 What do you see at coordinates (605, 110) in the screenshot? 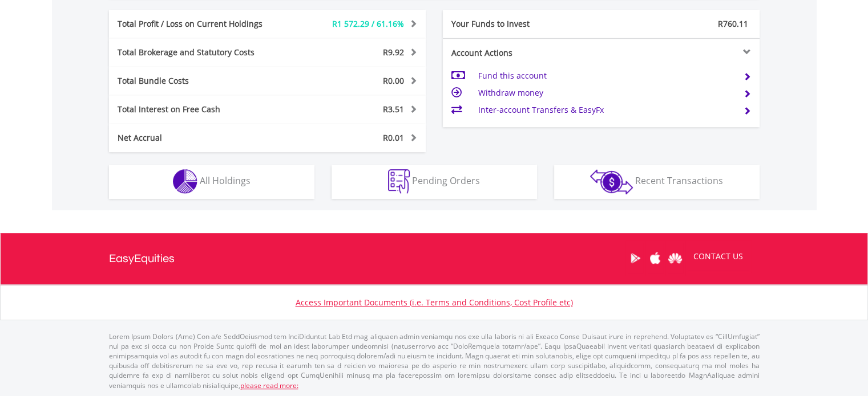
I see `td: Inter-account Transfers & EasyFx` at bounding box center [605, 110].